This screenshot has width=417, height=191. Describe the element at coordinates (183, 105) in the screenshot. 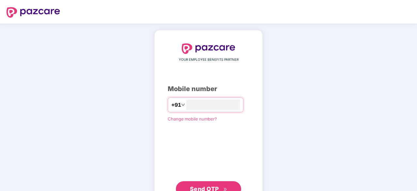

I see `span: down` at that location.